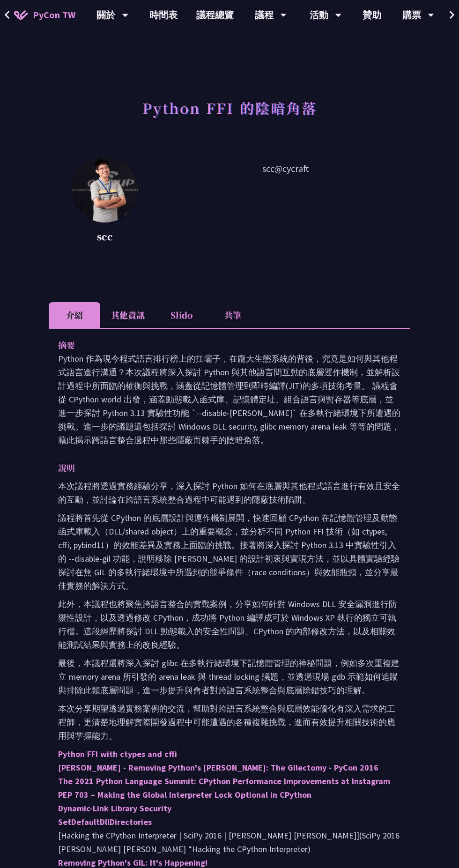 The height and width of the screenshot is (868, 459). Describe the element at coordinates (105, 822) in the screenshot. I see `a: SetDefaultDllDirectories` at that location.